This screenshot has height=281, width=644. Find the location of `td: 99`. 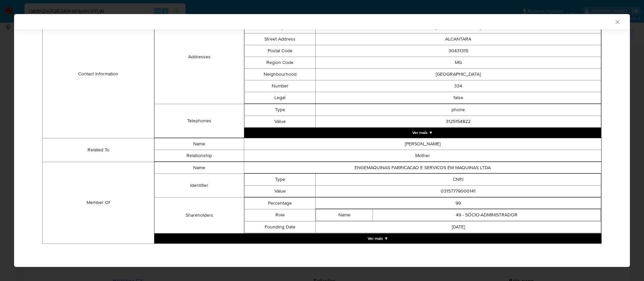

td: 99 is located at coordinates (458, 203).